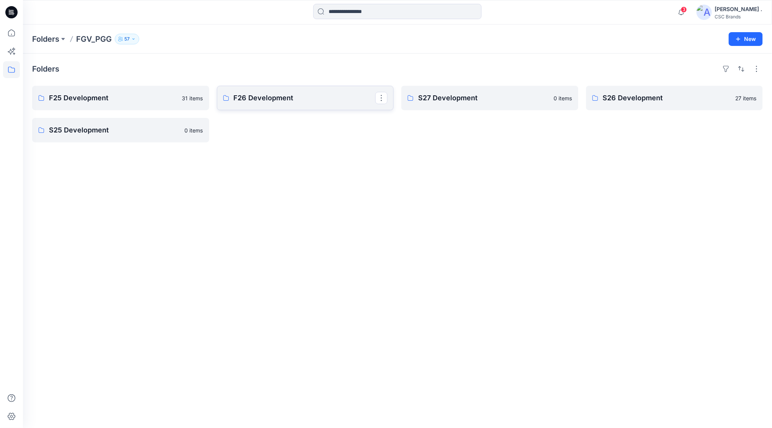 The image size is (772, 428). Describe the element at coordinates (114, 130) in the screenshot. I see `p: S25 Development` at that location.